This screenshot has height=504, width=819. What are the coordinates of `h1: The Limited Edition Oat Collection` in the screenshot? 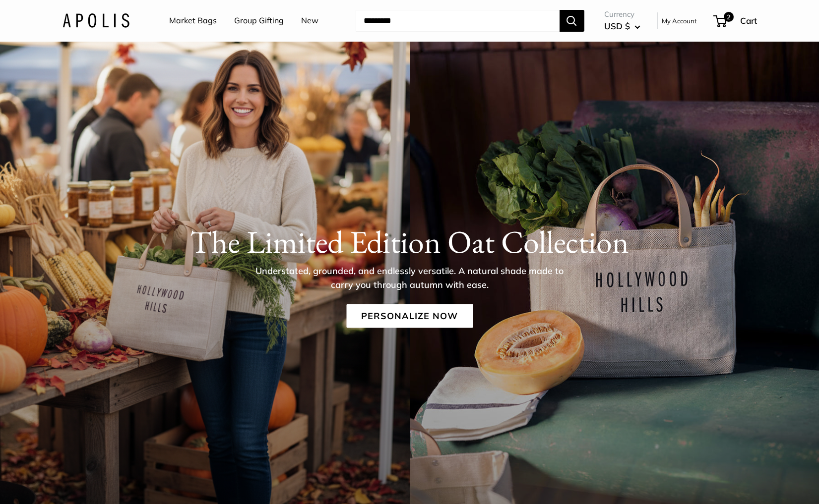 It's located at (410, 242).